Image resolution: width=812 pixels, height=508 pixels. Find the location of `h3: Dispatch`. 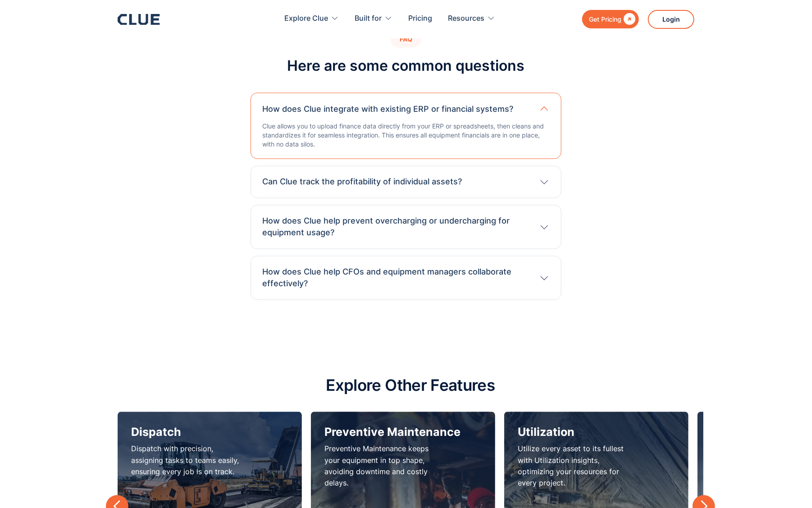

h3: Dispatch is located at coordinates (156, 432).